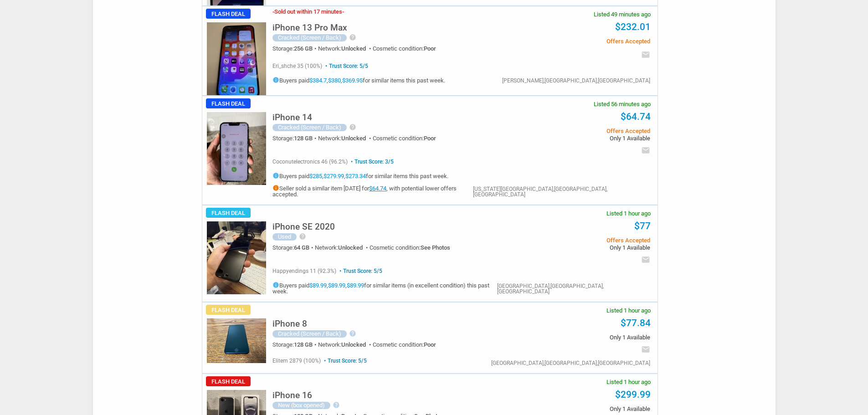  What do you see at coordinates (290, 324) in the screenshot?
I see `h5: iPhone 8` at bounding box center [290, 324].